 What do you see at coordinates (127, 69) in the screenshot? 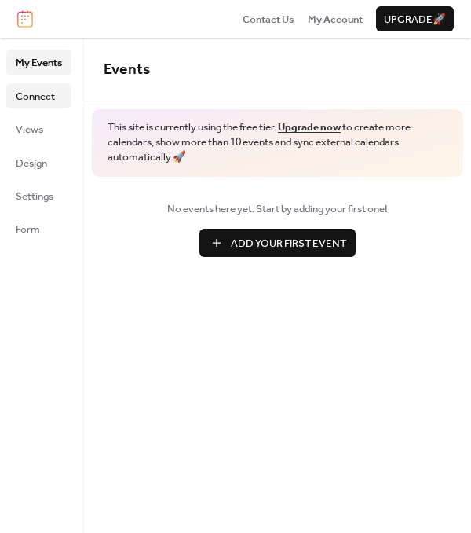
I see `span: Events` at bounding box center [127, 69].